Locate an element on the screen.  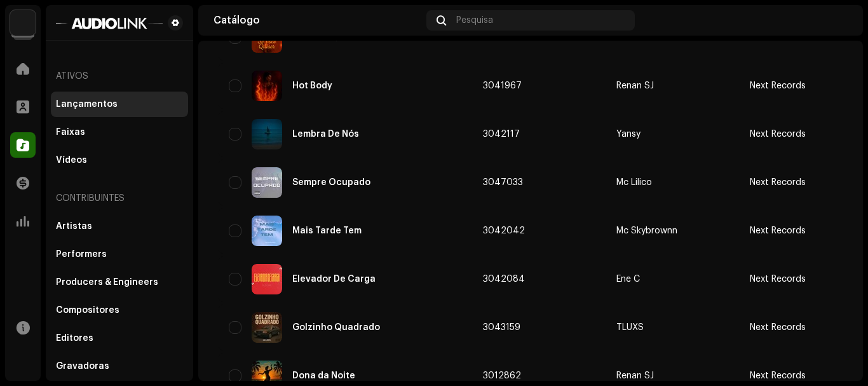
div: Artistas is located at coordinates (74, 227).